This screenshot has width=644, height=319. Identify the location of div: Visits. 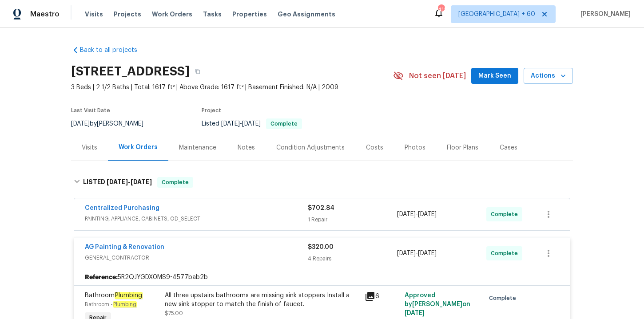
(89, 148).